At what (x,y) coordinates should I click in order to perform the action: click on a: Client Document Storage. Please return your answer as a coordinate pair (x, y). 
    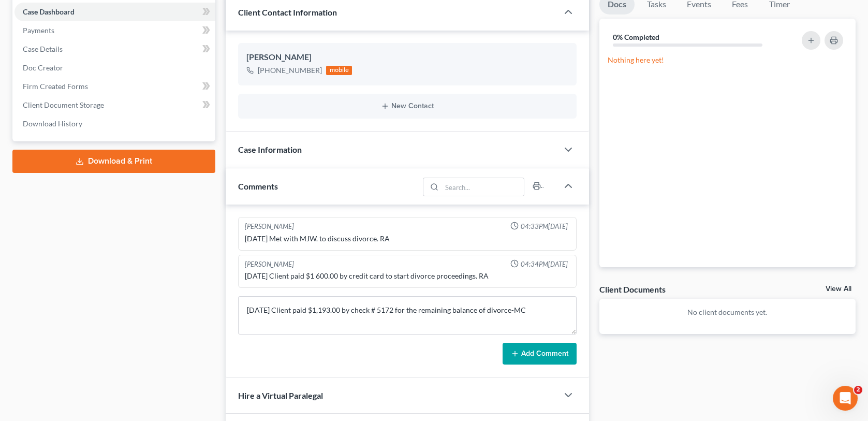
    Looking at the image, I should click on (115, 105).